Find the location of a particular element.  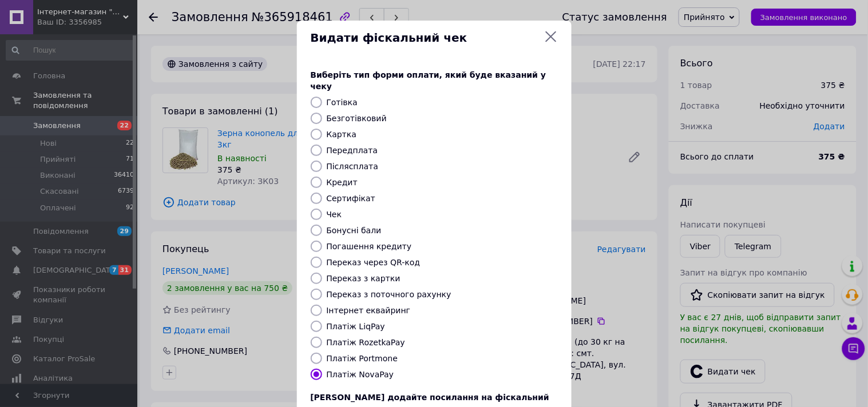

label: Інтернет еквайринг is located at coordinates (368, 310).